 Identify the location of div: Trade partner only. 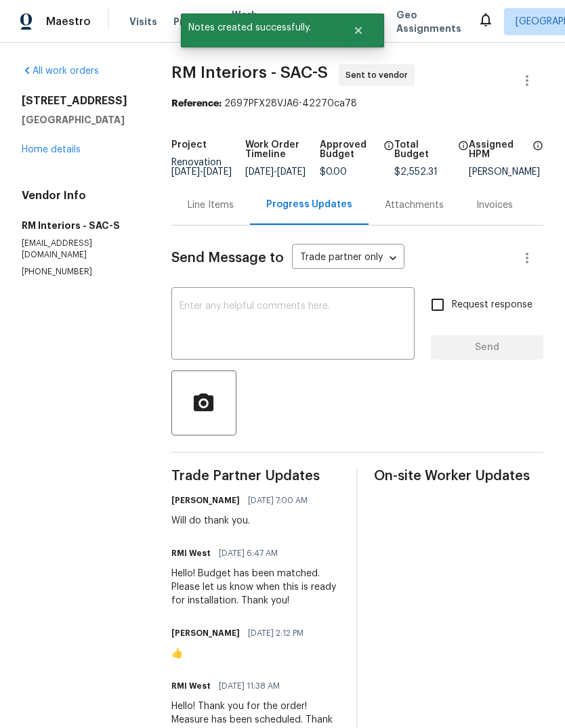
(349, 258).